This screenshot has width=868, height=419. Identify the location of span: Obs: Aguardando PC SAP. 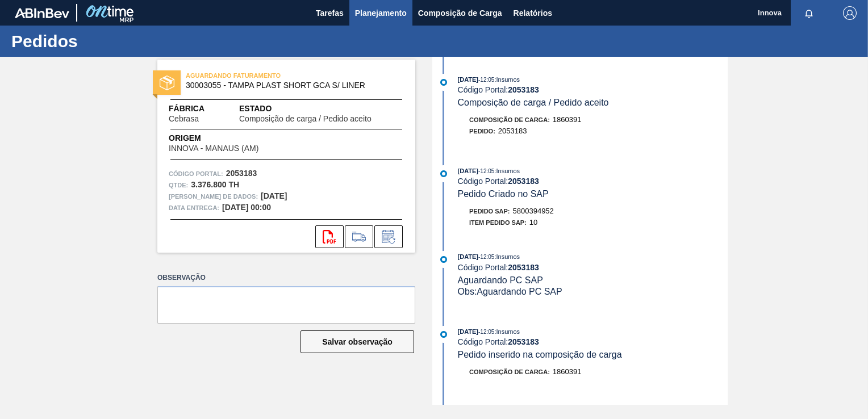
(510, 291).